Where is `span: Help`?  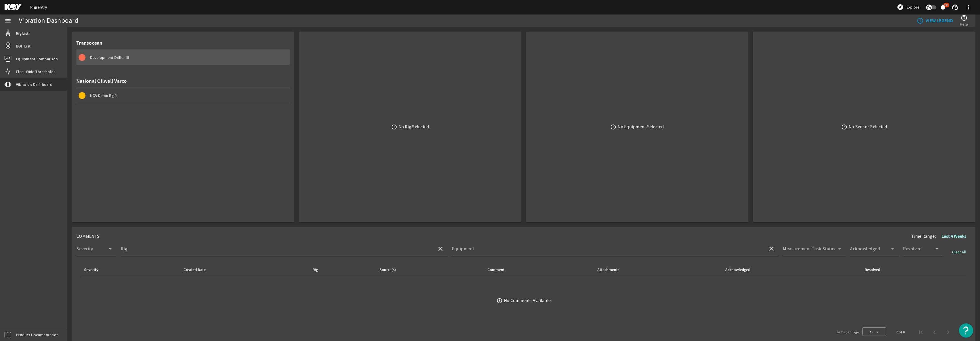
span: Help is located at coordinates (964, 24).